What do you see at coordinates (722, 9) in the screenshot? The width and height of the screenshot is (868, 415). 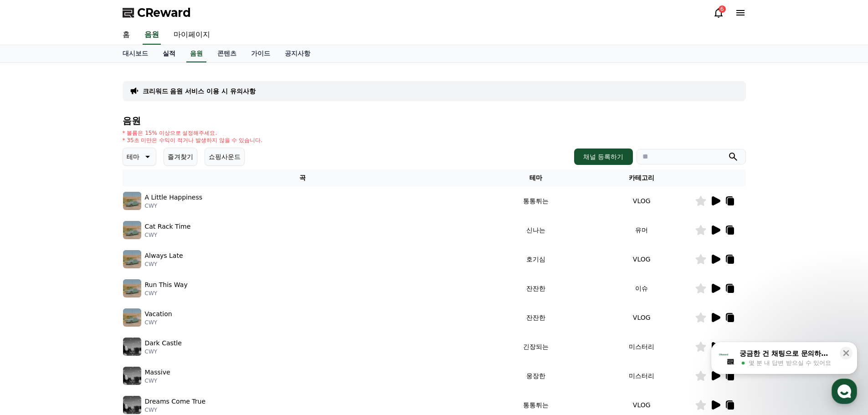 I see `div: 6` at bounding box center [722, 9].